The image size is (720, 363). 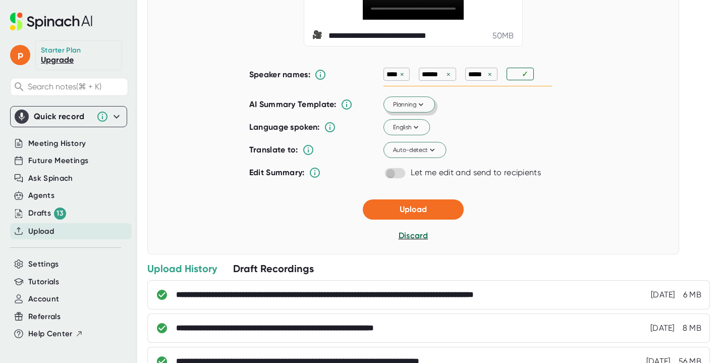 I want to click on span: Auto-detect, so click(x=415, y=150).